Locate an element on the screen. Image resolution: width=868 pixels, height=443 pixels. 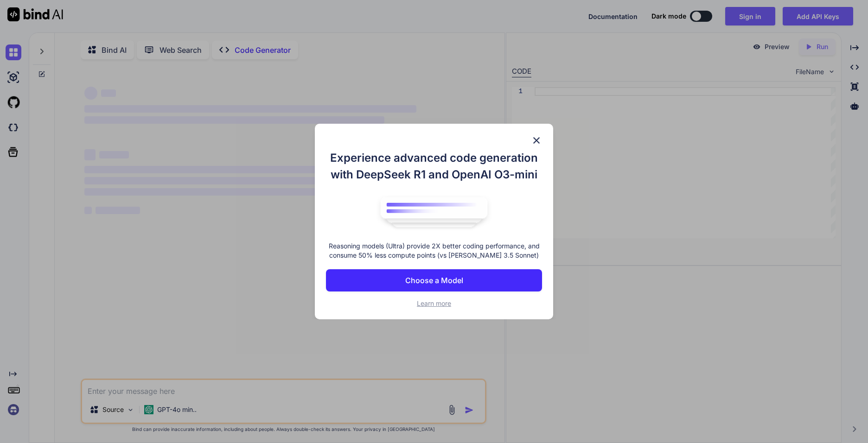
h1: Experience advanced code generation with DeepSeek R1 and OpenAI O3-mini is located at coordinates (434, 166).